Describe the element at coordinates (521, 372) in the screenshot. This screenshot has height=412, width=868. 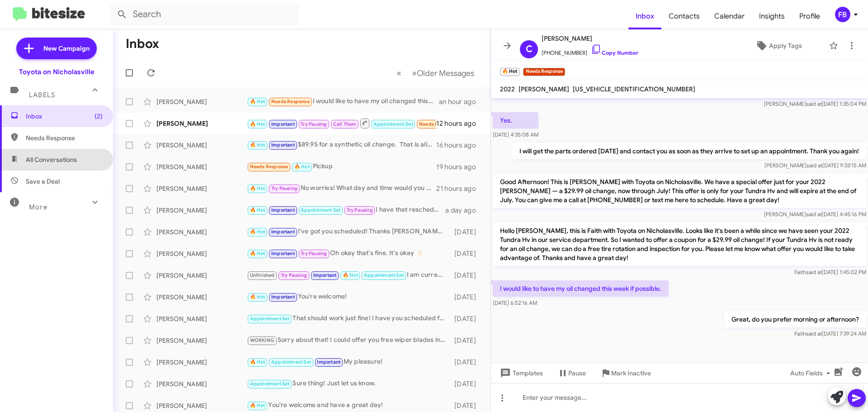
I see `button: Templates` at that location.